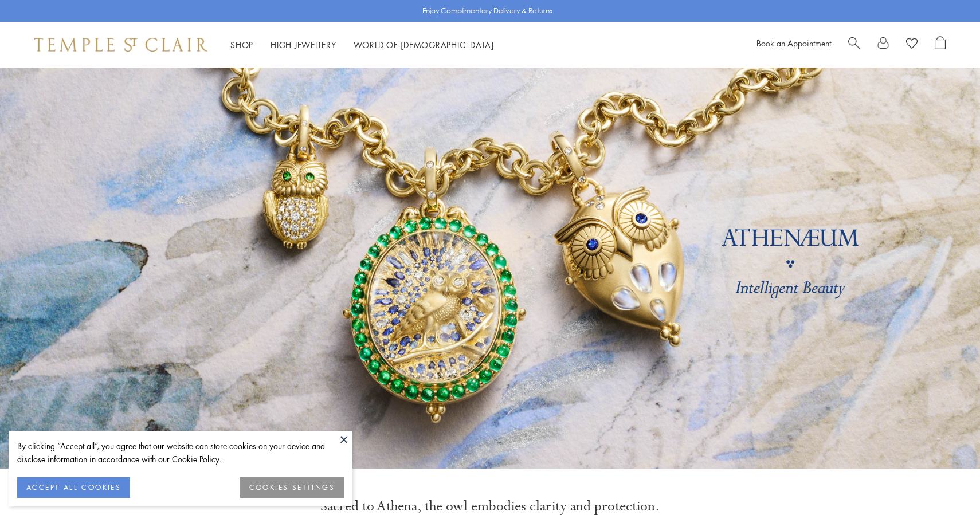  What do you see at coordinates (362, 45) in the screenshot?
I see `nav: Main navigation` at bounding box center [362, 45].